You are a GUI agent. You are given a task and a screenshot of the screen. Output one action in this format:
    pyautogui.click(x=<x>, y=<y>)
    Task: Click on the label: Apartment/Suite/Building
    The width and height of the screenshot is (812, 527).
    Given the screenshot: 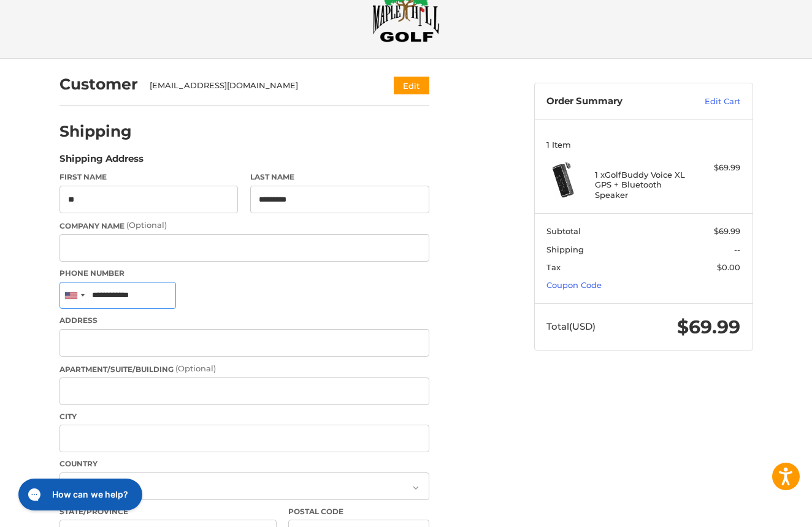 What is the action you would take?
    pyautogui.click(x=244, y=369)
    